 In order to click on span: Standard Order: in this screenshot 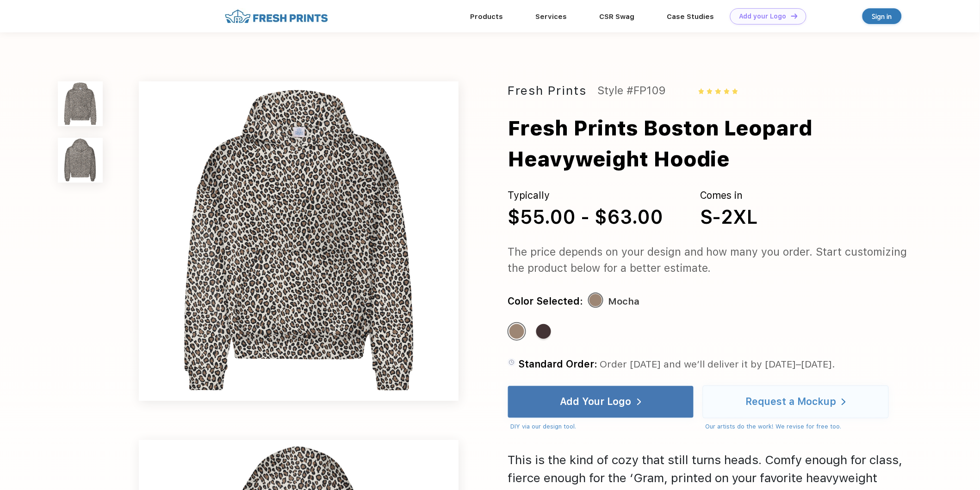, I will do `click(558, 364)`.